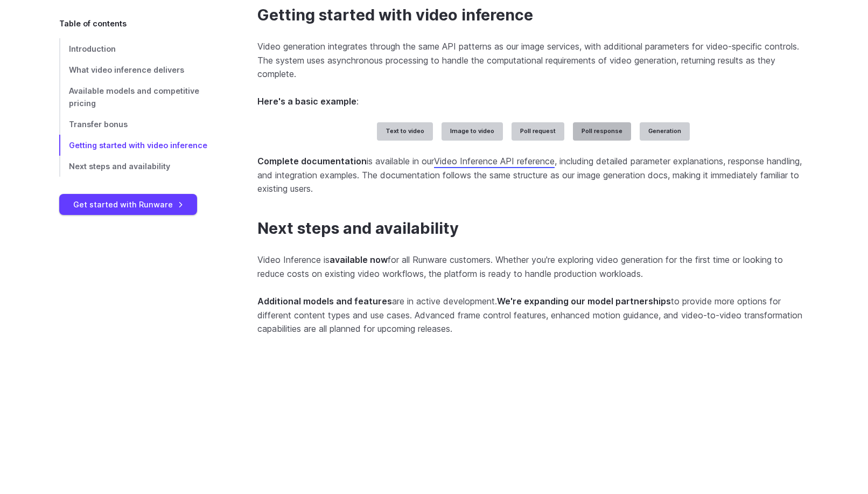 Image resolution: width=868 pixels, height=494 pixels. What do you see at coordinates (141, 49) in the screenshot?
I see `a: Introduction` at bounding box center [141, 49].